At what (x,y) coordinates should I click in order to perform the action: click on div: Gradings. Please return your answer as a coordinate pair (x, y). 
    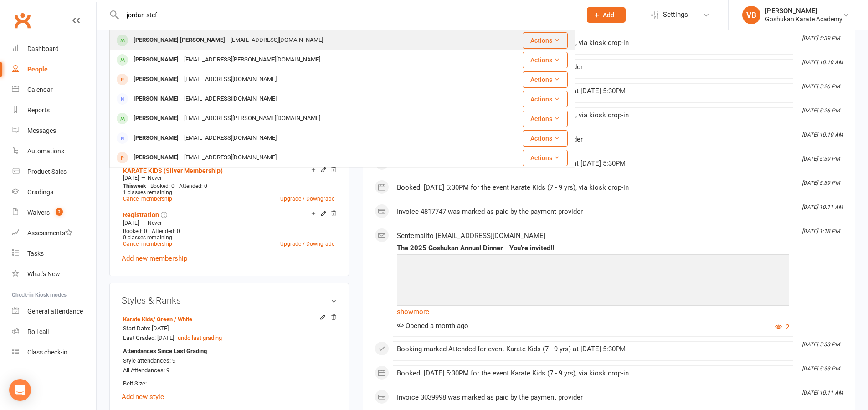
    Looking at the image, I should click on (40, 192).